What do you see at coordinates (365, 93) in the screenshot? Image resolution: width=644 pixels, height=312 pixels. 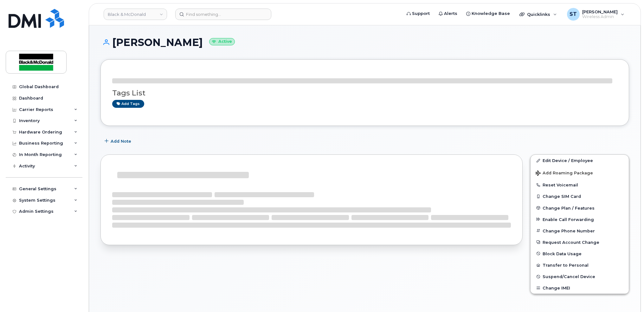 I see `h3: Tags List` at bounding box center [365, 93].